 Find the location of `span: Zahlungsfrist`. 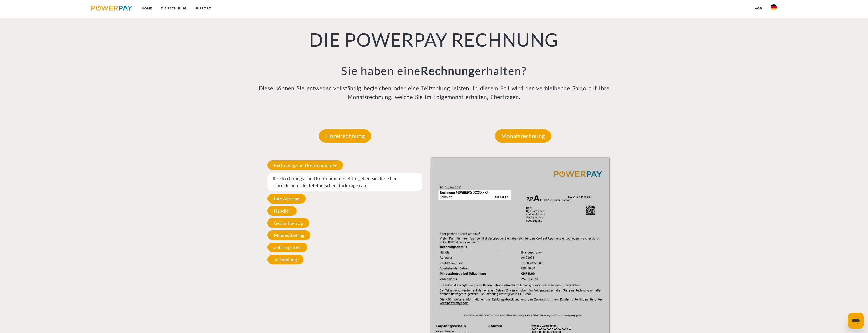

span: Zahlungsfrist is located at coordinates (287, 248).